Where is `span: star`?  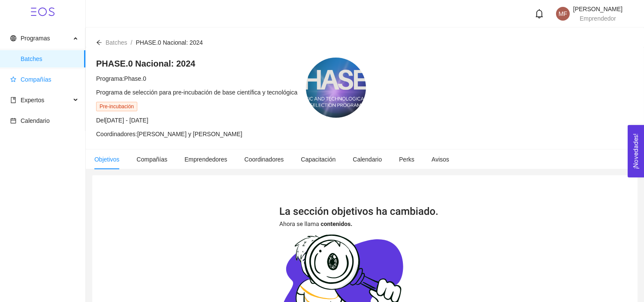 span: star is located at coordinates (13, 79).